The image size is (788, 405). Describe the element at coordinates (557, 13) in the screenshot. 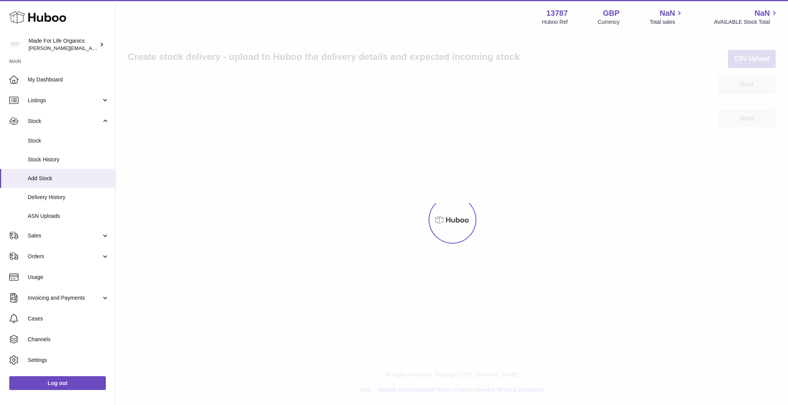

I see `strong: 13787` at that location.